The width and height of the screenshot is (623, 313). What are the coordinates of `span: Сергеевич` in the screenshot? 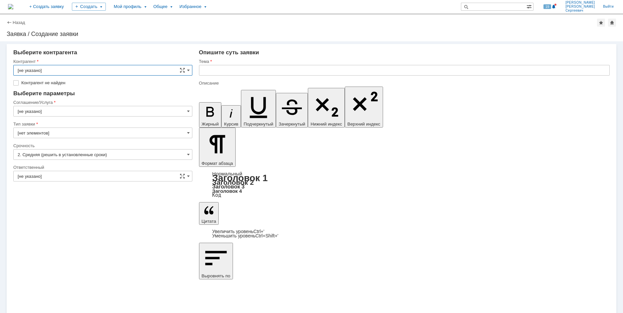 It's located at (580, 11).